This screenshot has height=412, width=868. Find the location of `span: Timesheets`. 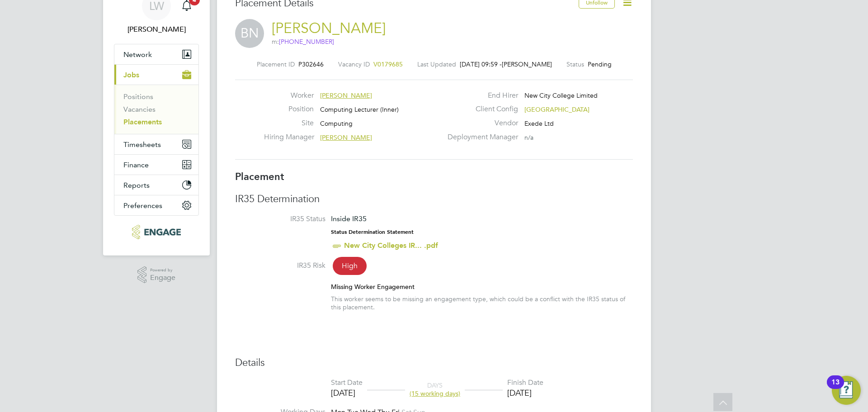

span: Timesheets is located at coordinates (142, 145).